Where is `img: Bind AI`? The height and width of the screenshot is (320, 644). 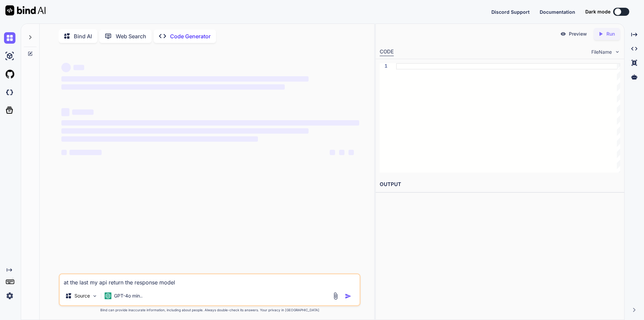 img: Bind AI is located at coordinates (25, 10).